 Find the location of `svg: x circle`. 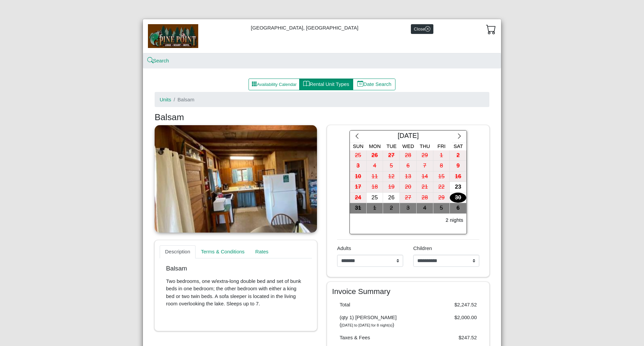

svg: x circle is located at coordinates (428, 29).